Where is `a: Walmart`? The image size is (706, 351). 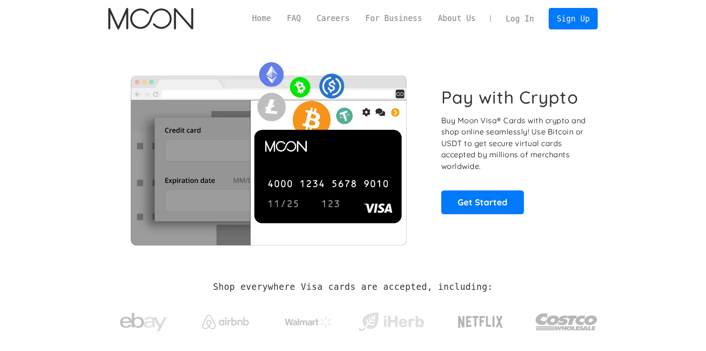 a: Walmart is located at coordinates (308, 320).